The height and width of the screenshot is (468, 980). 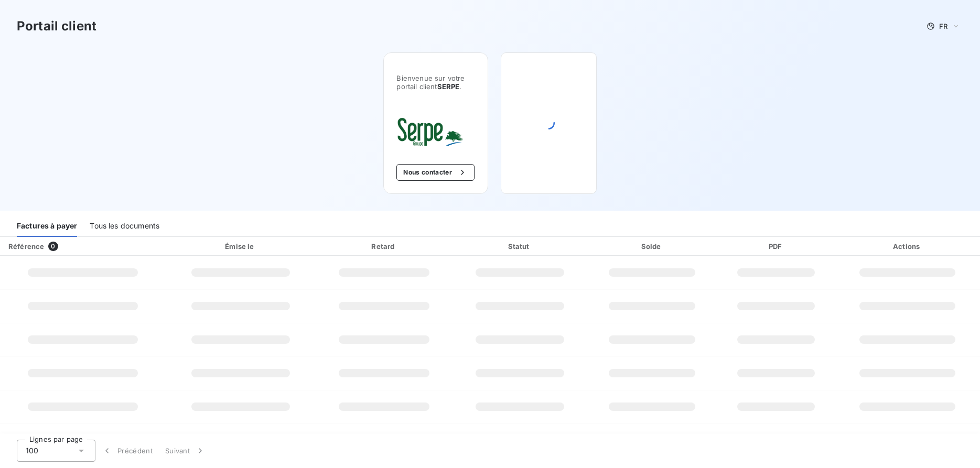 What do you see at coordinates (26, 247) in the screenshot?
I see `div: Référence` at bounding box center [26, 247].